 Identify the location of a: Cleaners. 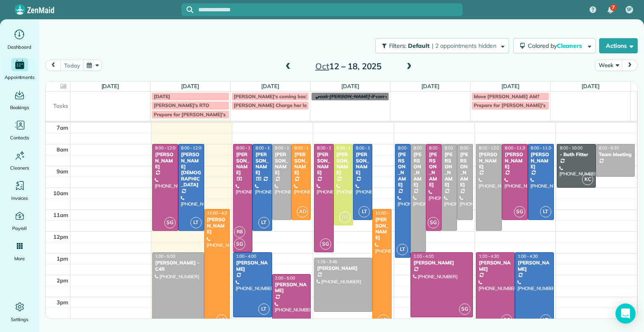
(19, 160).